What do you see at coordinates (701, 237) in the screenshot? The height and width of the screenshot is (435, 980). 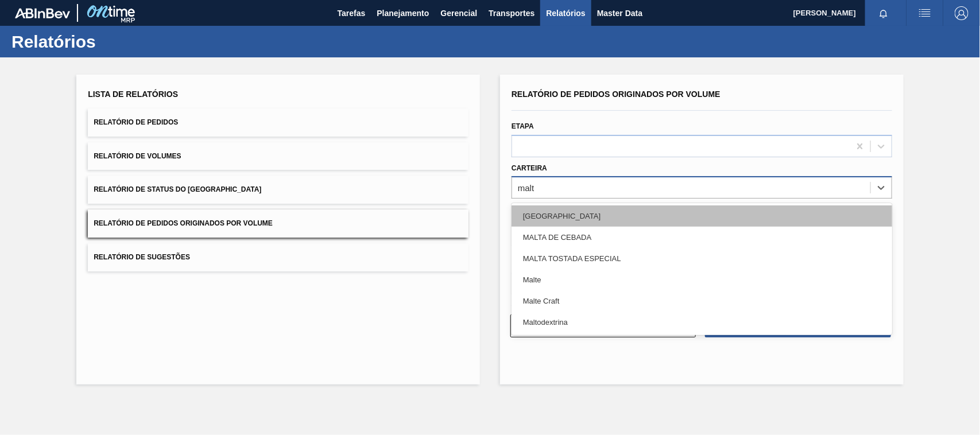 I see `div: MALTA DE CEBADA` at bounding box center [701, 237].